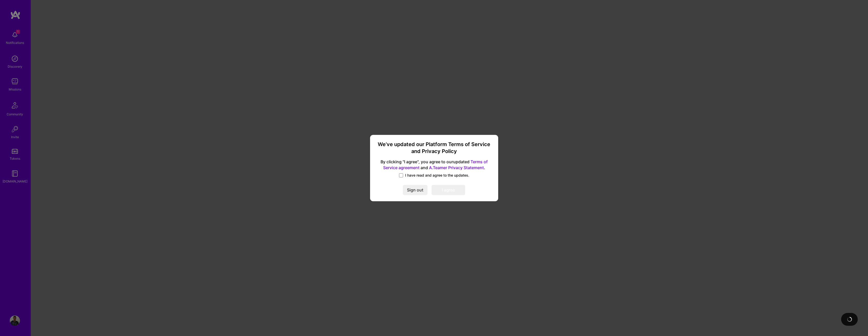 The image size is (868, 336). I want to click on button: I agree, so click(448, 190).